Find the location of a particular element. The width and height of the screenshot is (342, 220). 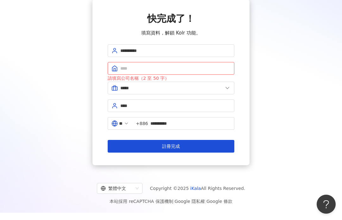

span: Copyright © 2025 All Rights Reserved. is located at coordinates (198, 189).